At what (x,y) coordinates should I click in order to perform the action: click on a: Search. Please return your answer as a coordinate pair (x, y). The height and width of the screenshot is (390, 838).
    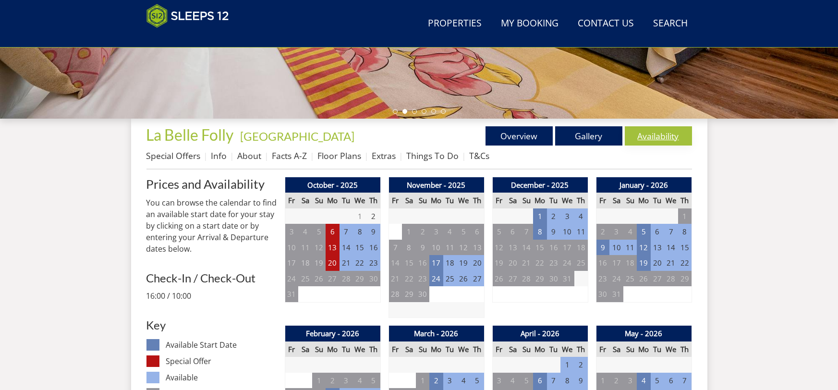
    Looking at the image, I should click on (671, 24).